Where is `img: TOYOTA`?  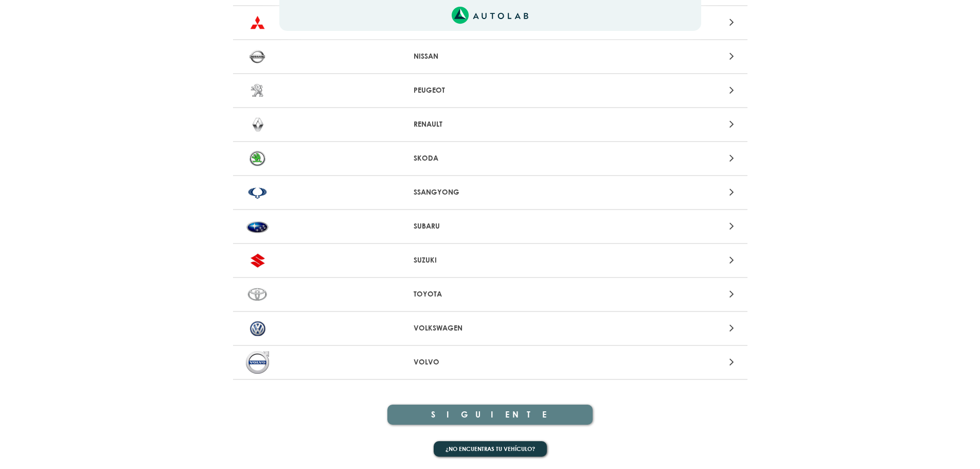
img: TOYOTA is located at coordinates (257, 294).